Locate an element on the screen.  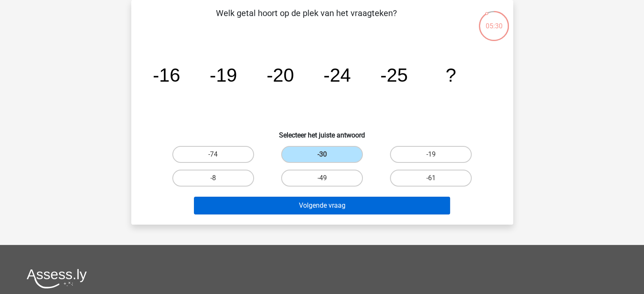
p: Welk getal hoort op de plek van het vraagteken? is located at coordinates (306, 20).